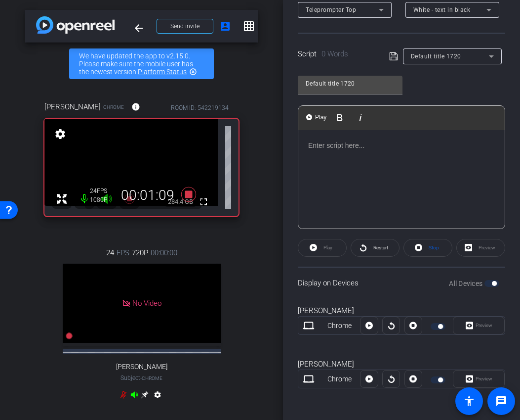 The height and width of the screenshot is (420, 520). Describe the element at coordinates (375, 248) in the screenshot. I see `button: Restart` at that location.